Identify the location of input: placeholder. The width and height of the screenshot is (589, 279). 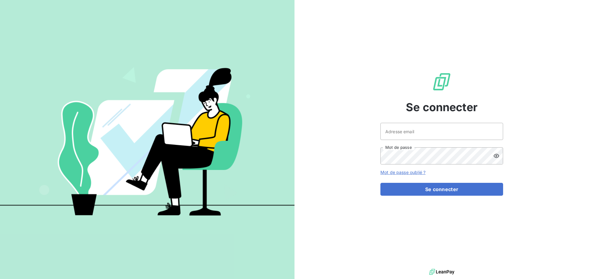
(442, 132).